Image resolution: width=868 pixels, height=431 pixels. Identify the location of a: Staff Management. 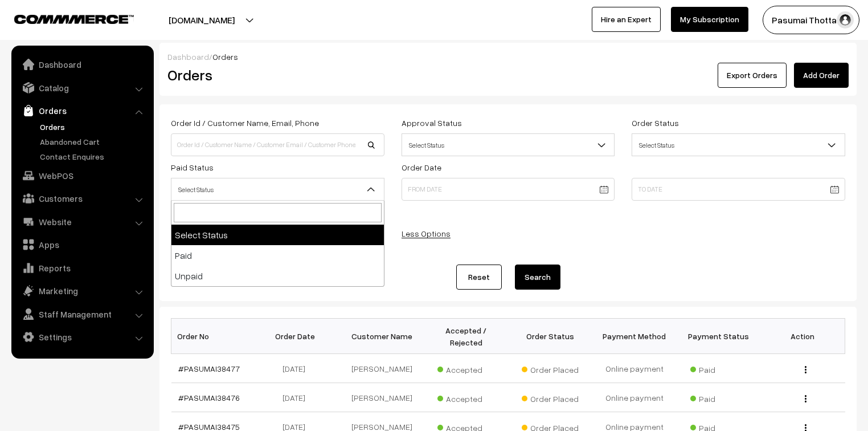
(82, 314).